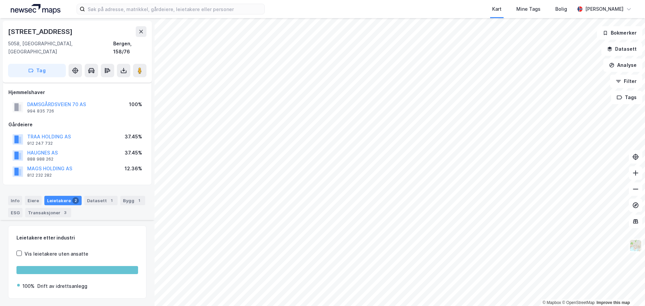  I want to click on div: 3, so click(65, 213).